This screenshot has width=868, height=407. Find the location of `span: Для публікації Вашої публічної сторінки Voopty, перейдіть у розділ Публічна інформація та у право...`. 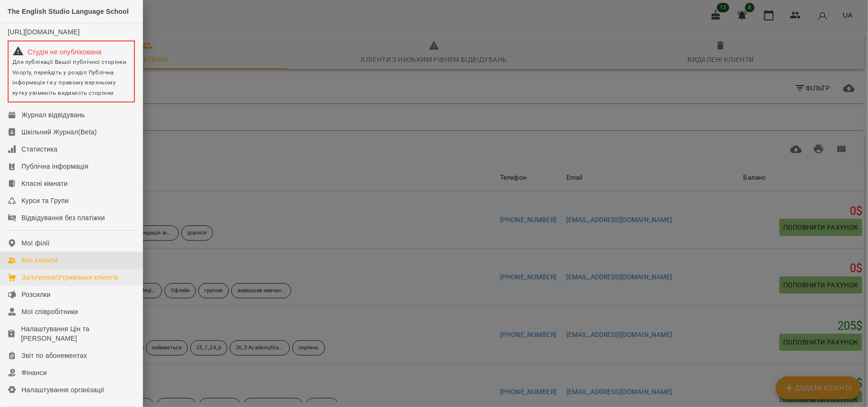

span: Для публікації Вашої публічної сторінки Voopty, перейдіть у розділ Публічна інформація та у право... is located at coordinates (69, 77).